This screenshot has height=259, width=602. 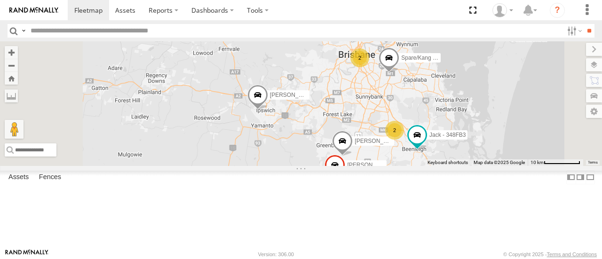 I want to click on label: Assets, so click(x=18, y=178).